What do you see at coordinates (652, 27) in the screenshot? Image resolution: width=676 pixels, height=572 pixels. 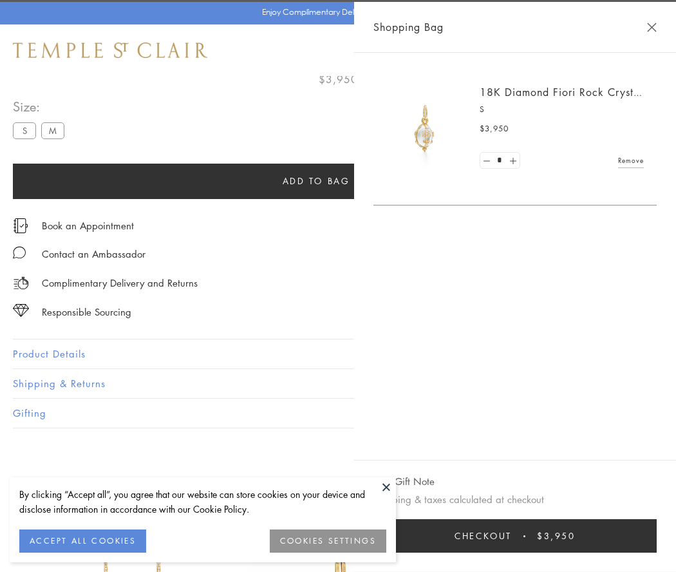 I see `button: Close Shopping Bag` at bounding box center [652, 27].